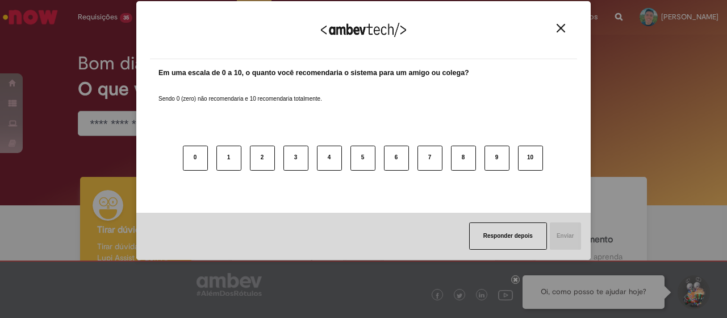  Describe the element at coordinates (497, 158) in the screenshot. I see `button: 9` at that location.